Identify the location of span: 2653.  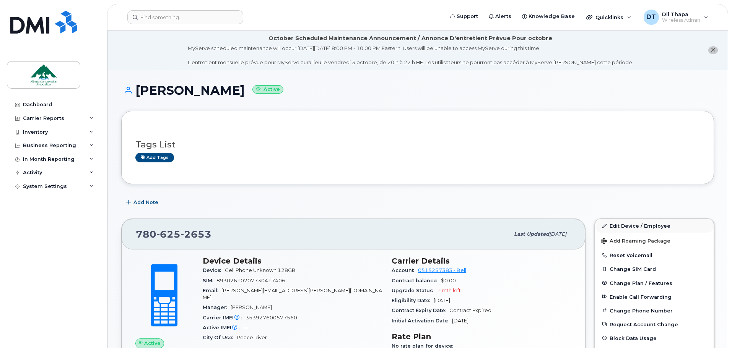
(196, 234).